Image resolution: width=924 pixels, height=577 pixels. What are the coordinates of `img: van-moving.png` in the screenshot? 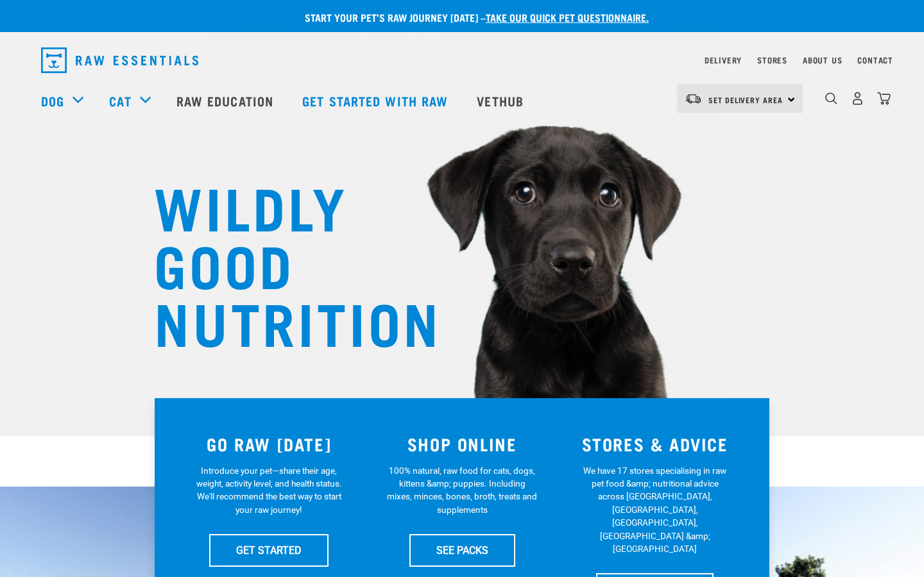 It's located at (693, 98).